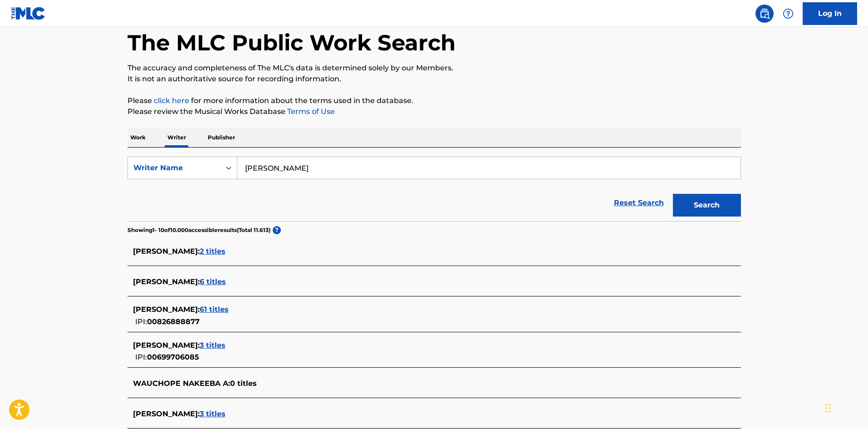 The image size is (868, 429). What do you see at coordinates (173, 321) in the screenshot?
I see `span: 00826888877` at bounding box center [173, 321].